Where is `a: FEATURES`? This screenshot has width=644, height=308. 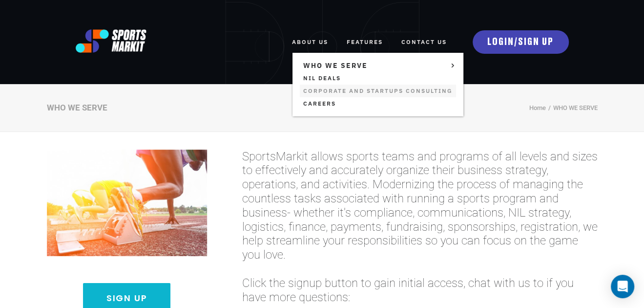
a: FEATURES is located at coordinates (365, 42).